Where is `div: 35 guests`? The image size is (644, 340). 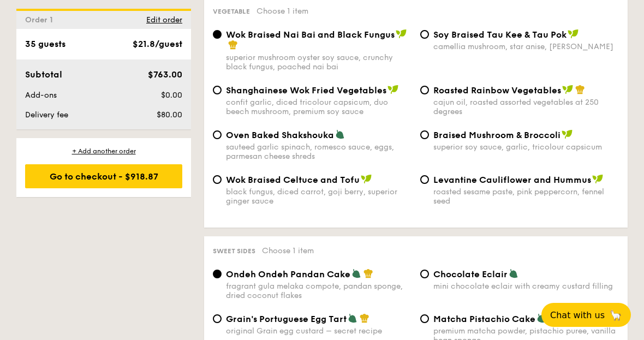
div: 35 guests is located at coordinates (46, 45).